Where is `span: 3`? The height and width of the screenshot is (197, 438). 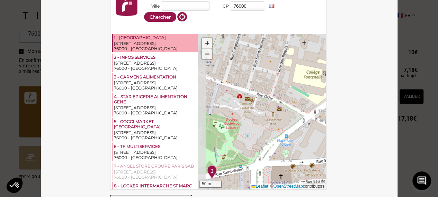
span: 3 is located at coordinates (212, 171).